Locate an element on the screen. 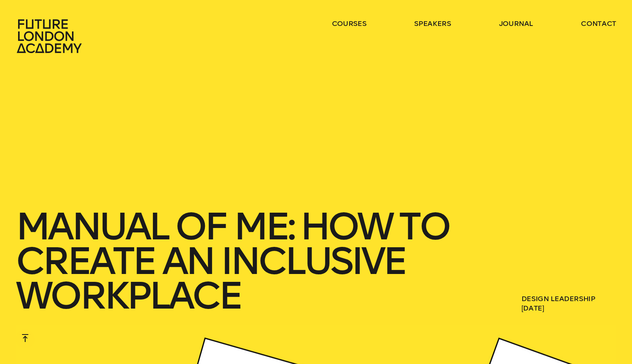  a: contact is located at coordinates (598, 24).